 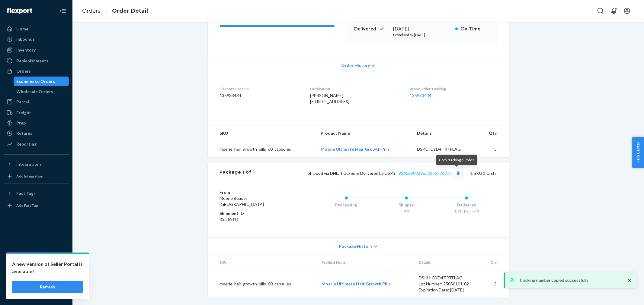 I want to click on div: 1 SKU 3 Units, so click(x=376, y=173).